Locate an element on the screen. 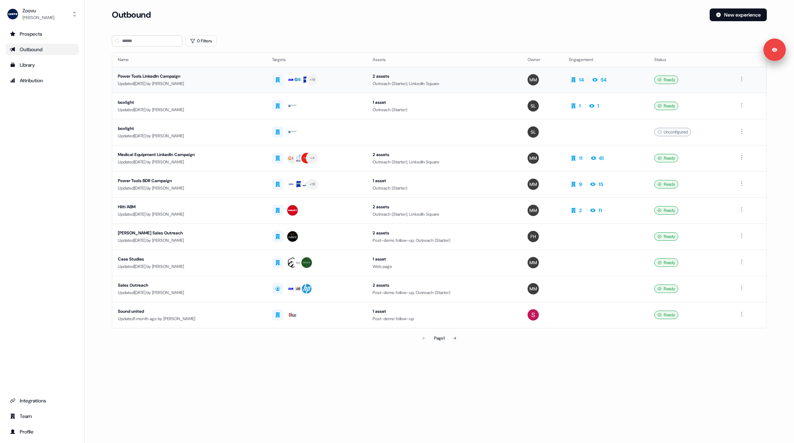  button: New experience is located at coordinates (739, 15).